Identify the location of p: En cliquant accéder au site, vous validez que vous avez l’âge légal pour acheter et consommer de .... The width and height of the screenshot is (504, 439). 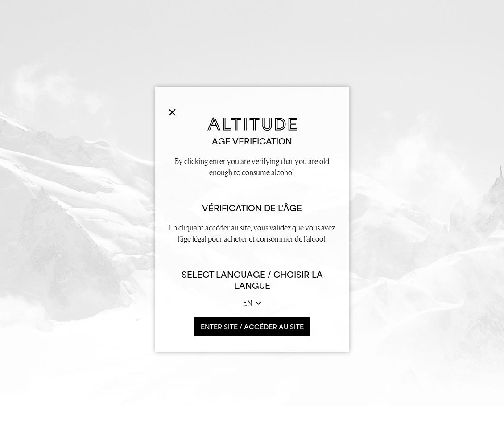
(252, 233).